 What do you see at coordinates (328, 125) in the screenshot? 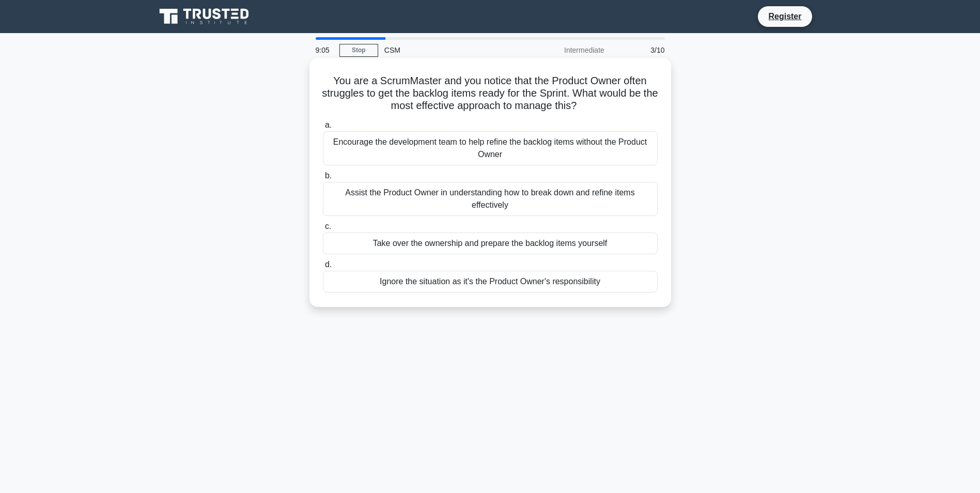
I see `span: a.` at bounding box center [328, 125].